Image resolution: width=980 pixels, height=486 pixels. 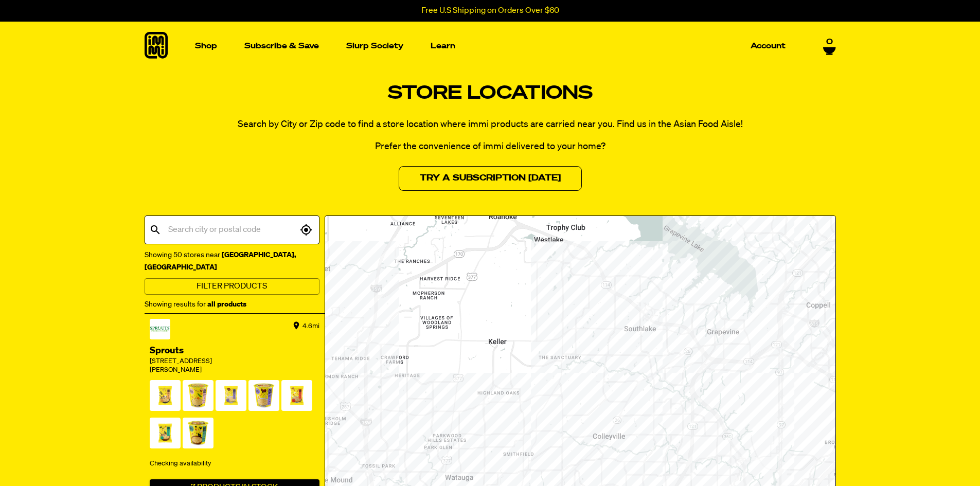 What do you see at coordinates (490, 46) in the screenshot?
I see `nav: Main navigation` at bounding box center [490, 46].